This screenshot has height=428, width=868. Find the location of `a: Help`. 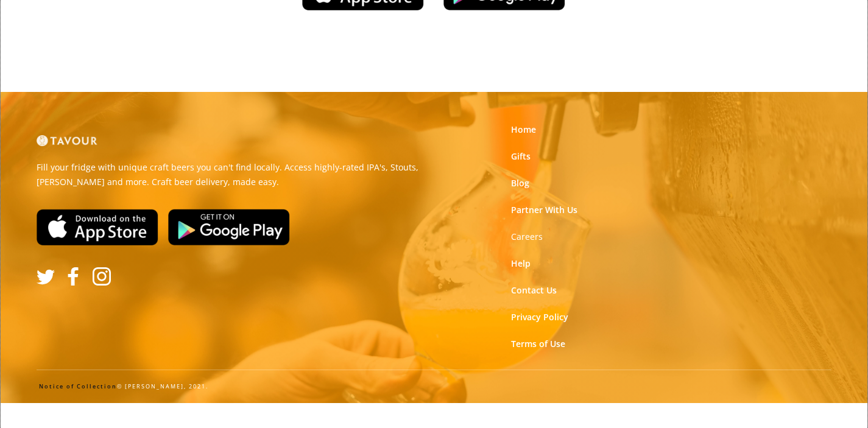

a: Help is located at coordinates (521, 263).